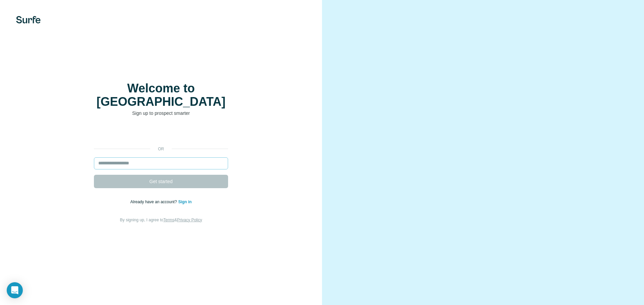 The image size is (644, 305). Describe the element at coordinates (161, 220) in the screenshot. I see `span: By signing up, I agree to &` at that location.